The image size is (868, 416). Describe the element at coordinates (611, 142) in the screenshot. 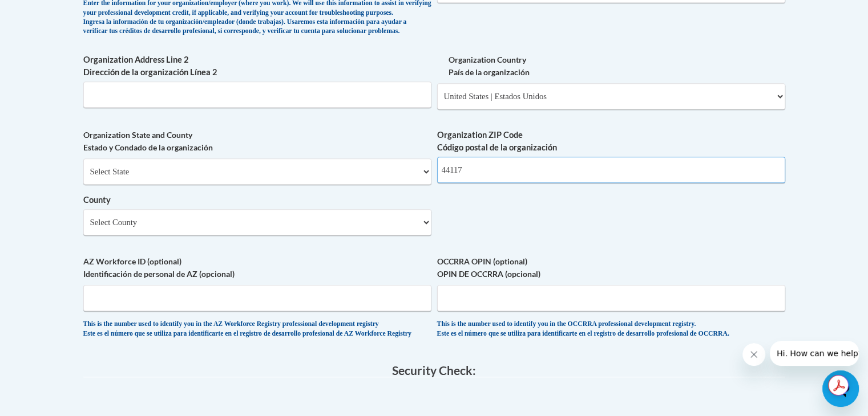

I see `label: Organization ZIP Code Código postal de la organización` at that location.